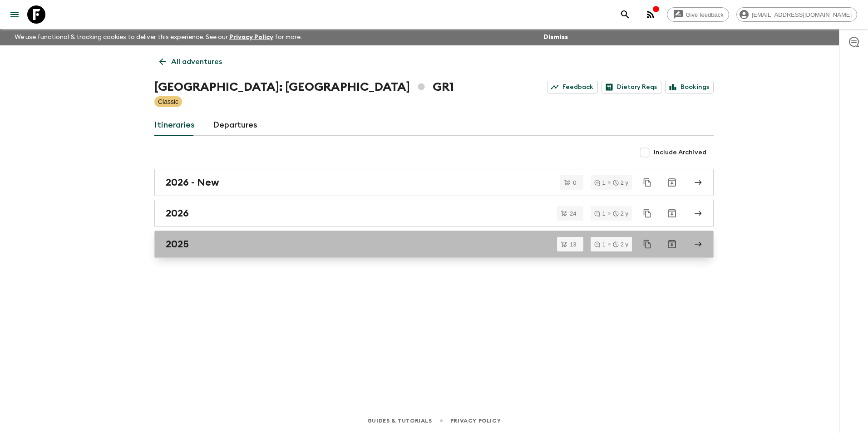  Describe the element at coordinates (574, 182) in the screenshot. I see `span: 0` at that location.